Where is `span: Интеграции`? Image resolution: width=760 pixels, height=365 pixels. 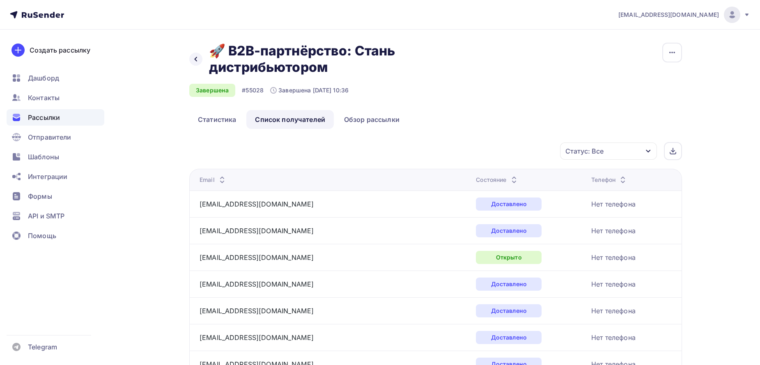
span: Интеграции is located at coordinates (48, 177).